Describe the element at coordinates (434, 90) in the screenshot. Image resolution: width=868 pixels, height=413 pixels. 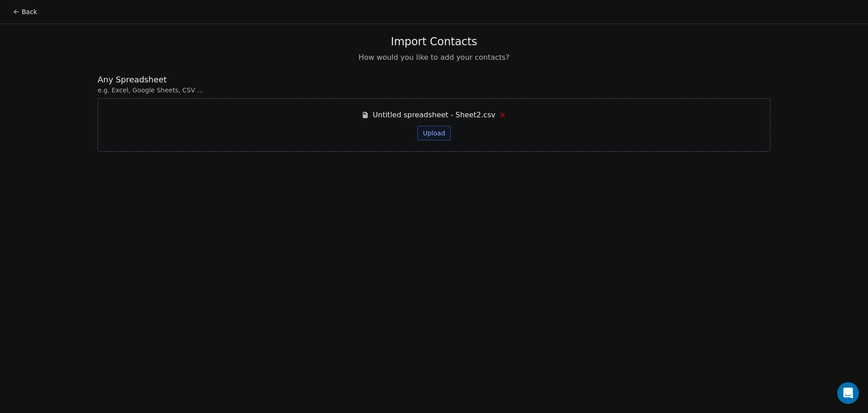
I see `span: e.g. Excel, Google Sheets, CSV ...` at that location.